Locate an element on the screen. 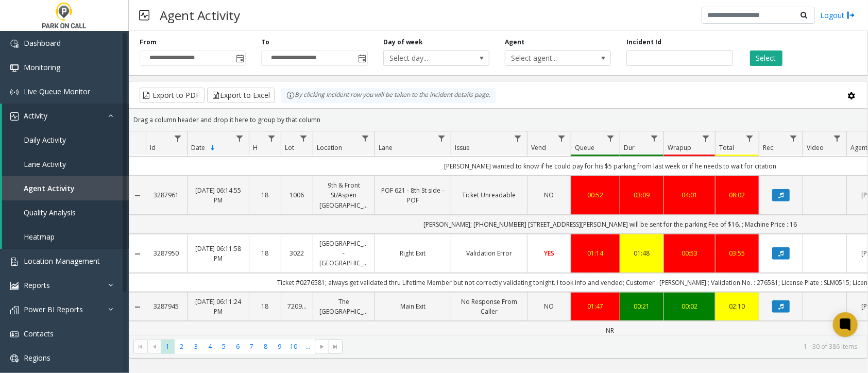  span: Reports is located at coordinates (36, 285).